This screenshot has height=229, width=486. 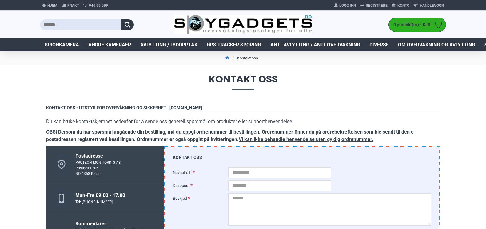 I want to click on p: Du kan bruke kontaktskjemaet nedenfor for å sende oss generell spørsmål om produkter eller suppor..., so click(x=243, y=121).